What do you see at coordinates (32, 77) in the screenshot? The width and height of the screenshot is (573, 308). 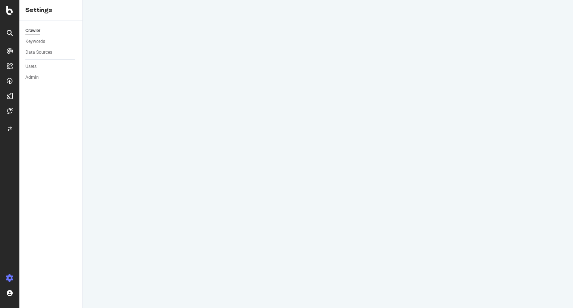 I see `div: Admin` at bounding box center [32, 77].